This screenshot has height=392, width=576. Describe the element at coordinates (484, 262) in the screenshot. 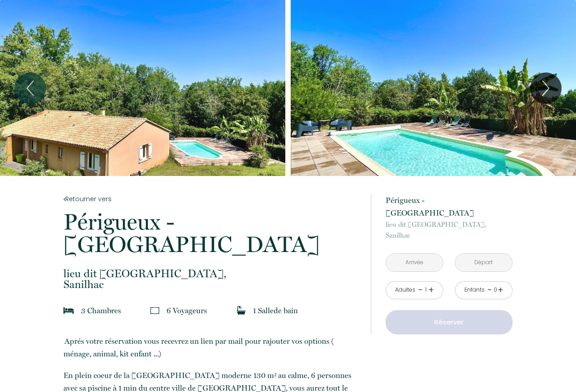

I see `input: Départ` at that location.